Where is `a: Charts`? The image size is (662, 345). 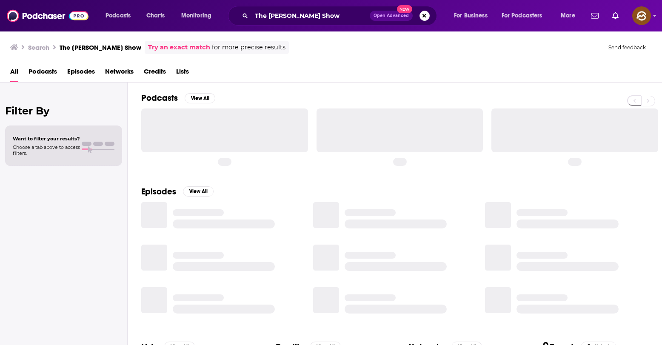
a: Charts is located at coordinates (155, 16).